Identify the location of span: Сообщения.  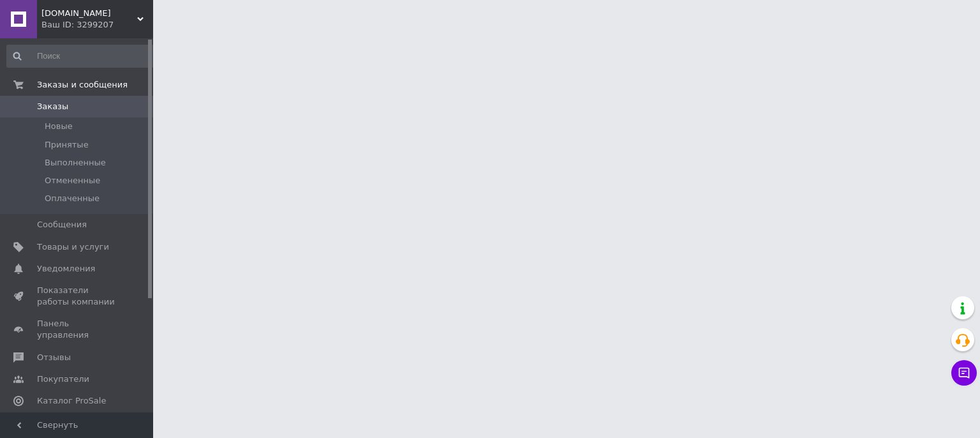
(62, 224).